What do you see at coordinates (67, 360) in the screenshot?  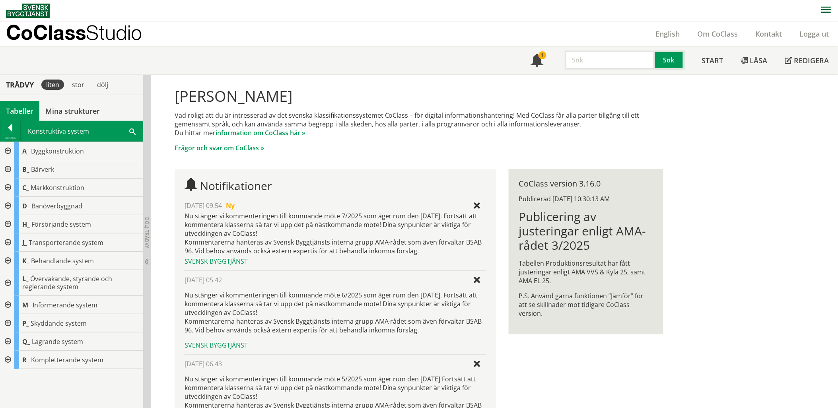 I see `span: Kompletterande system` at bounding box center [67, 360].